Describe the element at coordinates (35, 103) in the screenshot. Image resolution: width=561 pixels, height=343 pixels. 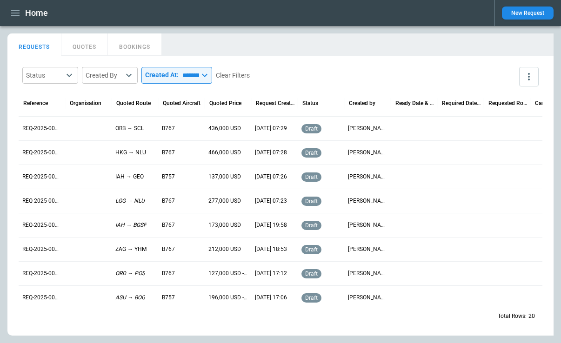
I see `div: Reference` at that location.